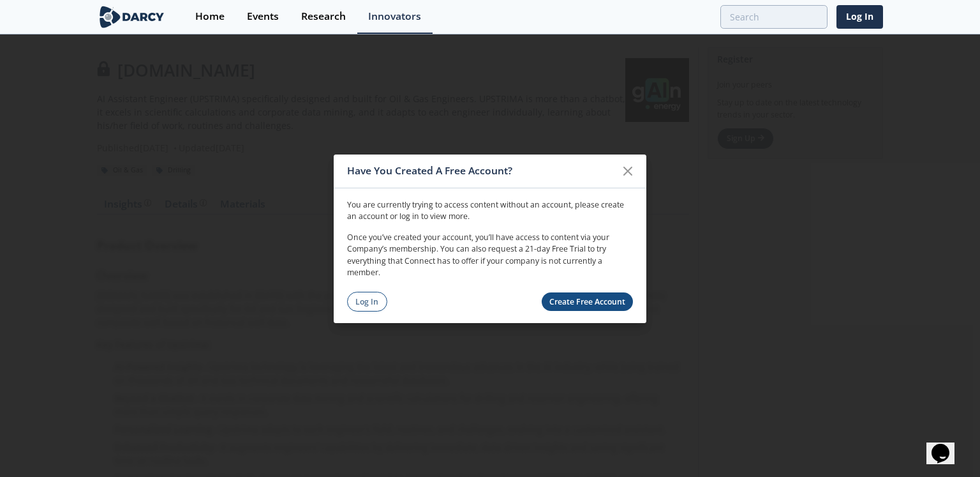 The image size is (980, 477). I want to click on div: Innovators, so click(394, 16).